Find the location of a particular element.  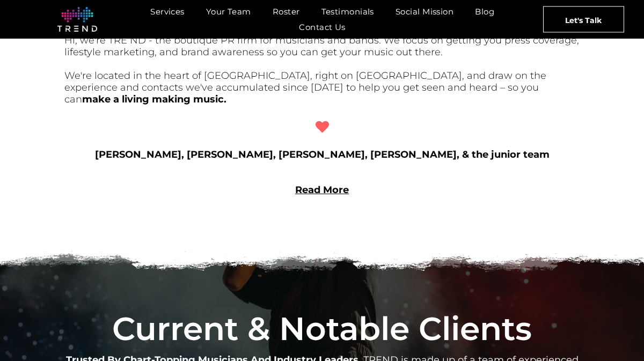

div: Chat Widget is located at coordinates (547, 299).